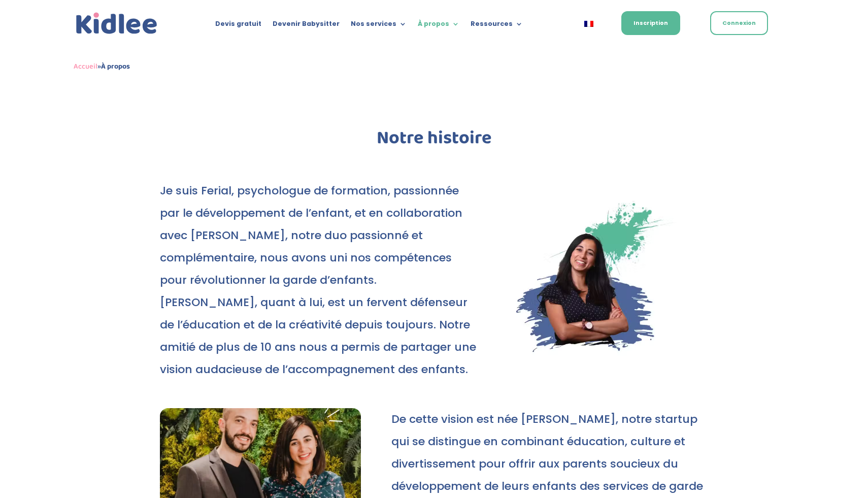 The height and width of the screenshot is (498, 868). I want to click on a: Nos services, so click(379, 26).